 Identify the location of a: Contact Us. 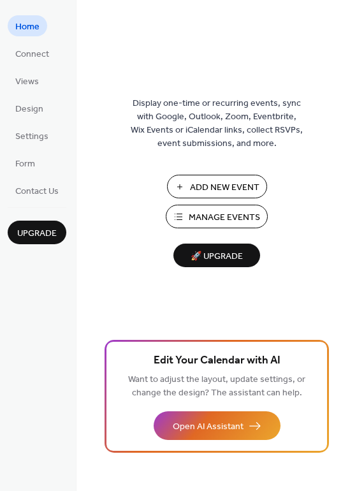
(37, 190).